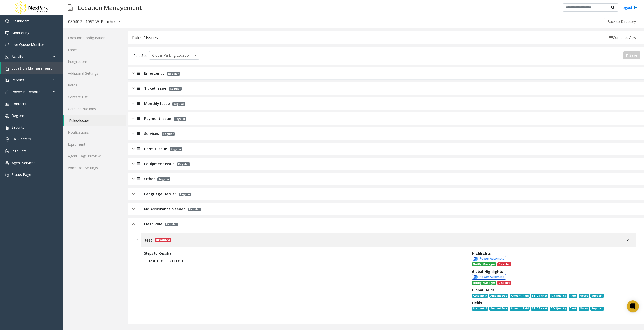 The image size is (644, 330). I want to click on span: Payment Issue, so click(158, 118).